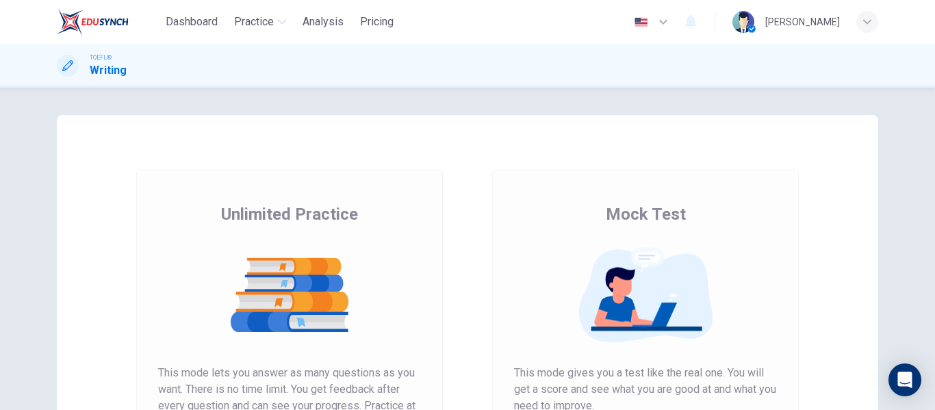 Image resolution: width=935 pixels, height=410 pixels. Describe the element at coordinates (260, 22) in the screenshot. I see `button: Practice` at that location.